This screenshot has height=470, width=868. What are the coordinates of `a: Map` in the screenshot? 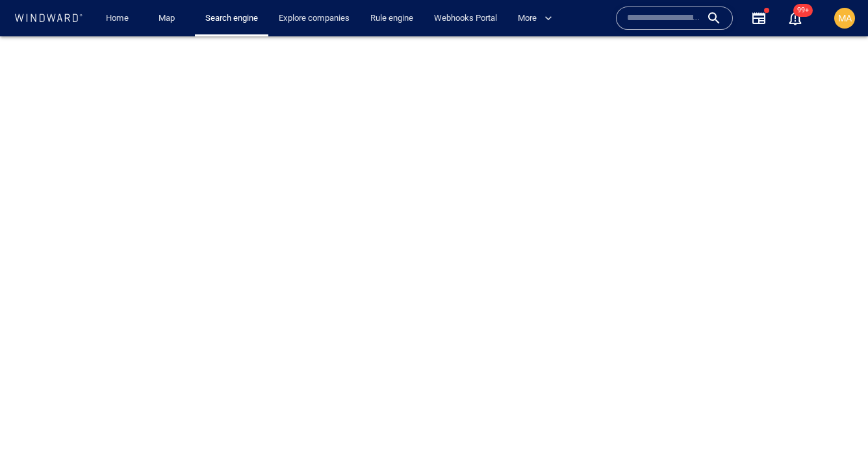 It's located at (169, 19).